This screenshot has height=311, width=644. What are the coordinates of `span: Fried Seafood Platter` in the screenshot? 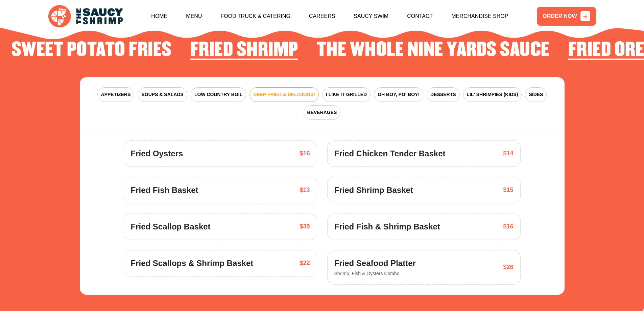 It's located at (375, 263).